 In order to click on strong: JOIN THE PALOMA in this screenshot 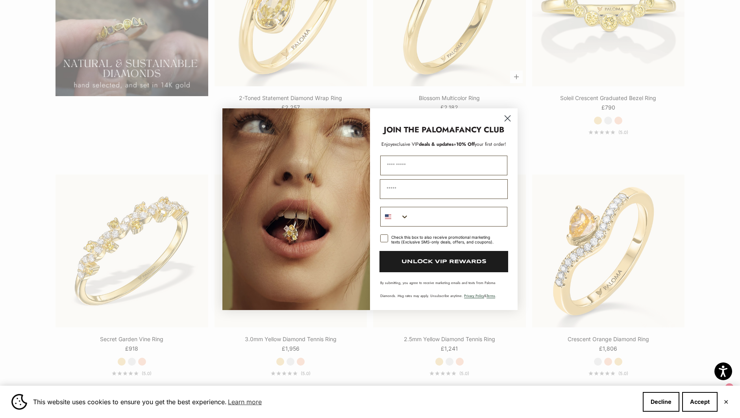, I will do `click(419, 130)`.